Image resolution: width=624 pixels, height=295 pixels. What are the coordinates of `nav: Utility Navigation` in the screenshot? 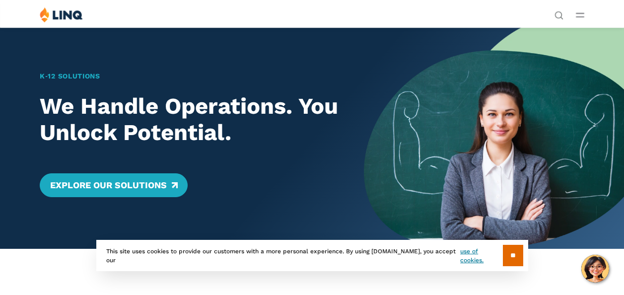 It's located at (559, 13).